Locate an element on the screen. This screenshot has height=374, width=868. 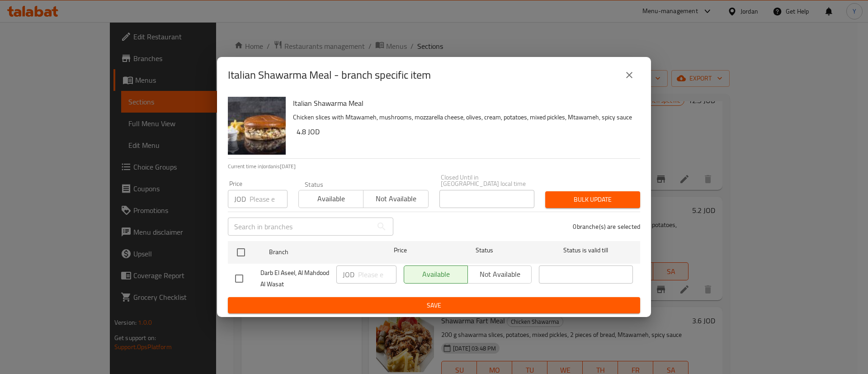
span: Darb El Aseel, Al Mahdood Al Wasat is located at coordinates (295, 278).